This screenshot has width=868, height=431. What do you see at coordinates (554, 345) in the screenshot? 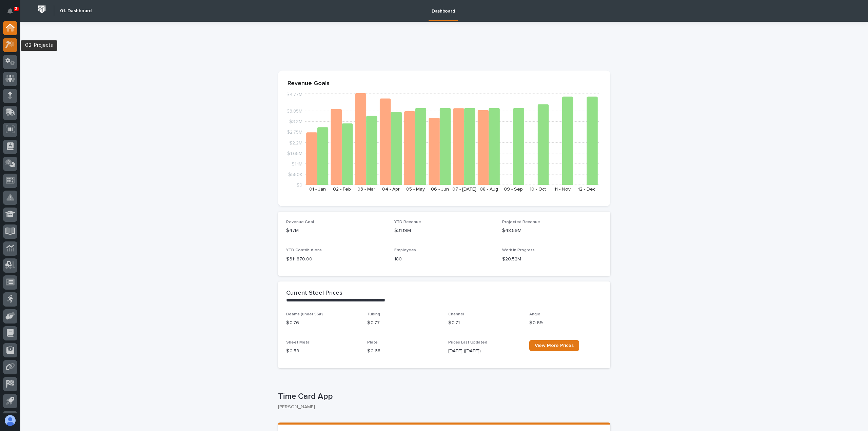
I see `a: View More Prices` at bounding box center [554, 345].